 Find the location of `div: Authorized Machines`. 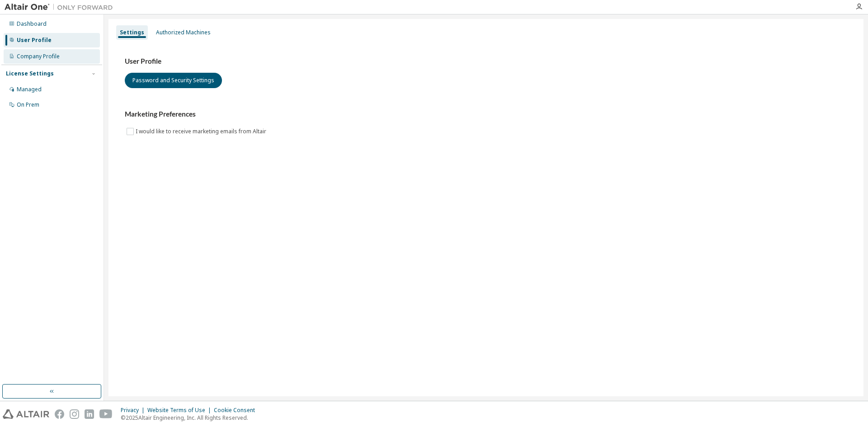

div: Authorized Machines is located at coordinates (183, 32).